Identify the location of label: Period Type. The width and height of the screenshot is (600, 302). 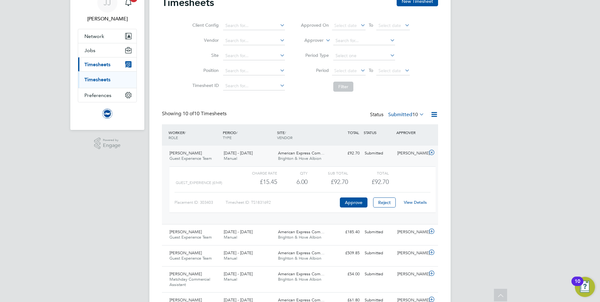
(315, 55).